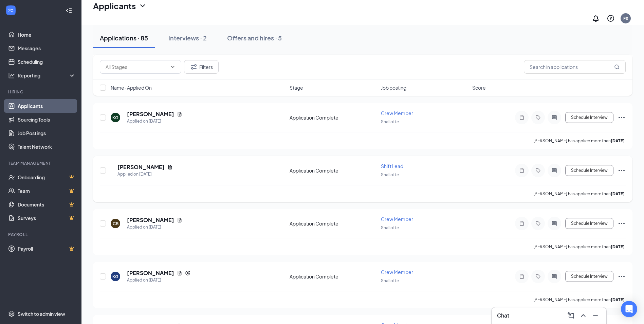 The width and height of the screenshot is (644, 324). What do you see at coordinates (46, 218) in the screenshot?
I see `a: SurveysCrown` at bounding box center [46, 218].